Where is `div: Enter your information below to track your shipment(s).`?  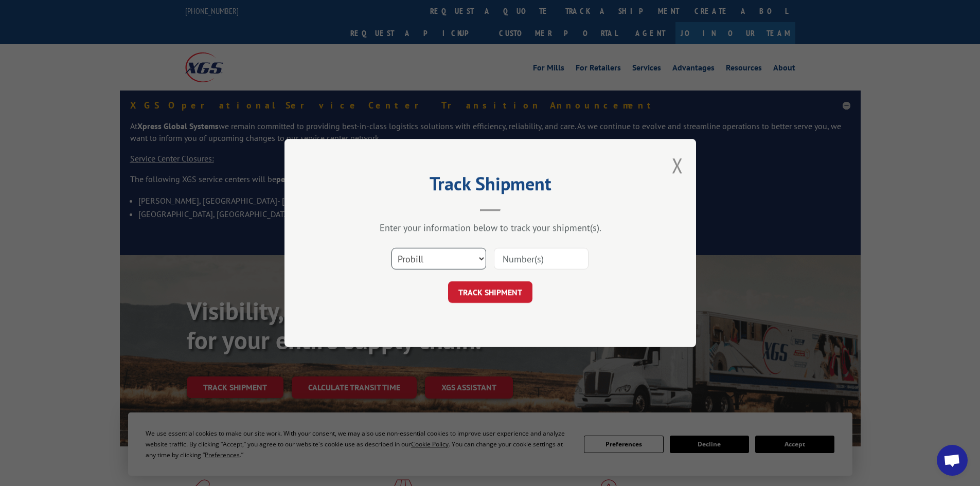
div: Enter your information below to track your shipment(s). is located at coordinates (490, 227).